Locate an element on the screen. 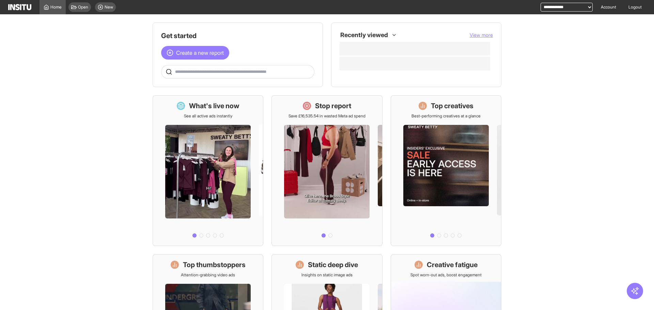  h1: Top thumbstoppers is located at coordinates (214, 265).